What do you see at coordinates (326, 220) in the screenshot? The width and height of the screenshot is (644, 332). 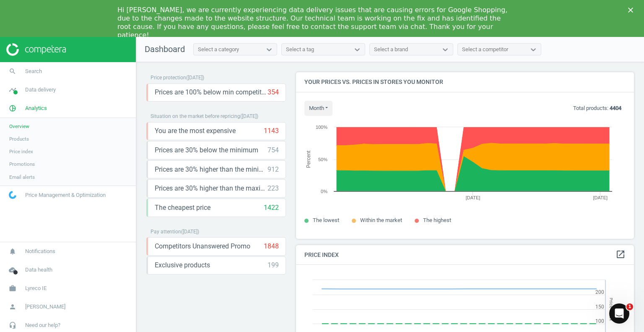 I see `span: The lowest` at bounding box center [326, 220].